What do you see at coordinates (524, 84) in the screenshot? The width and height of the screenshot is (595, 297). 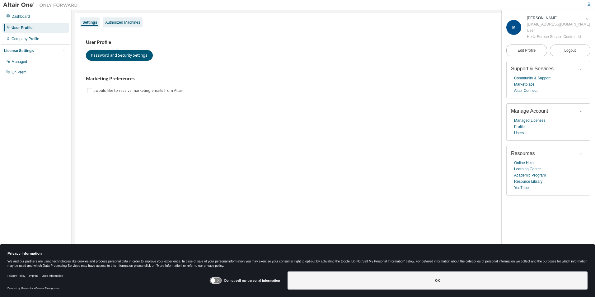 I see `a: Marketplace` at bounding box center [524, 84].